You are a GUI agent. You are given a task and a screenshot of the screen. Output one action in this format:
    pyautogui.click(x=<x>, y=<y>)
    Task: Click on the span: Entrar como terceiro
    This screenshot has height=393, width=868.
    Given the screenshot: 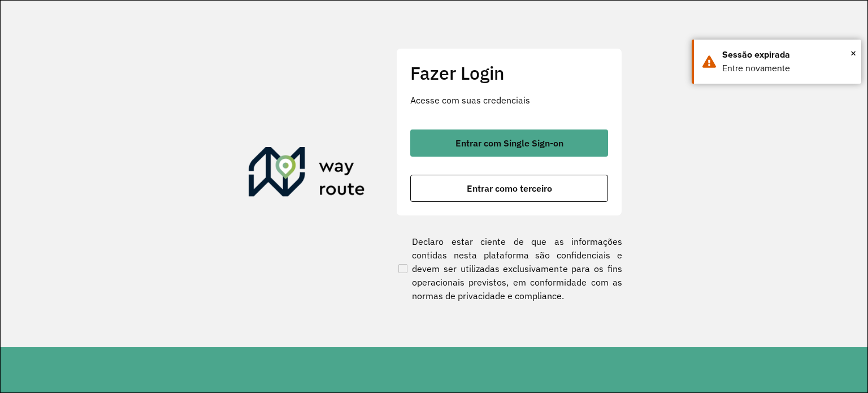 What is the action you would take?
    pyautogui.click(x=509, y=188)
    